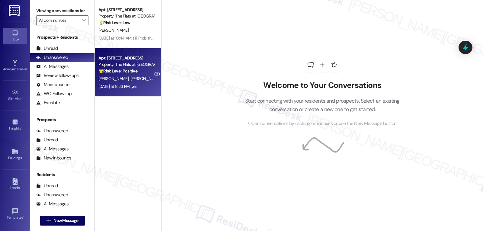  What do you see at coordinates (62, 120) in the screenshot?
I see `div: Prospects` at bounding box center [62, 120].